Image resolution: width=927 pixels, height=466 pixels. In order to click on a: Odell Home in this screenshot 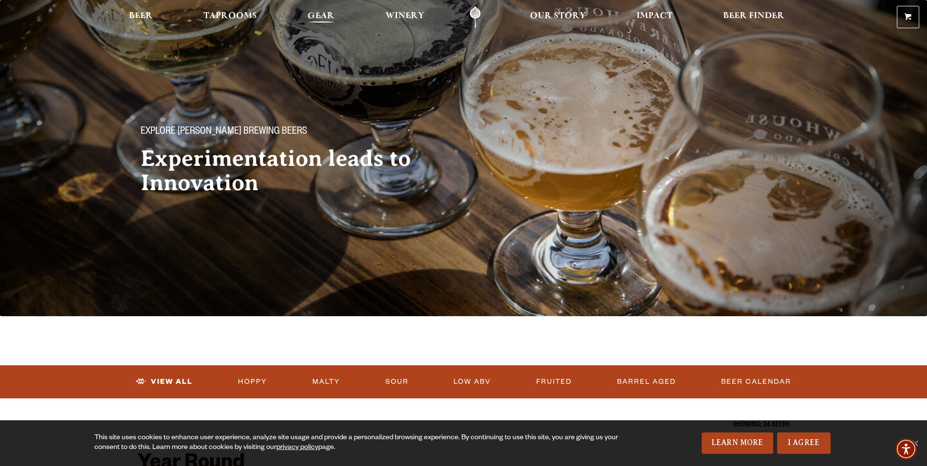, I will do `click(475, 17)`.